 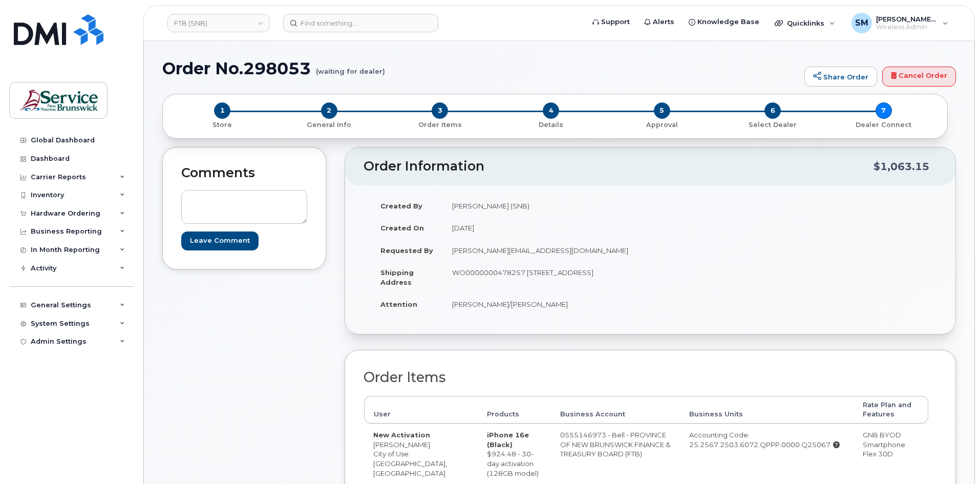 I want to click on span: 4, so click(x=551, y=111).